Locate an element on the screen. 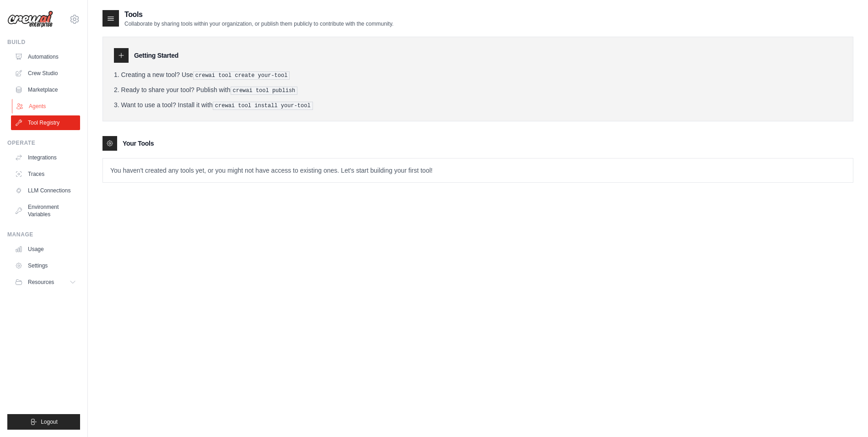 Image resolution: width=868 pixels, height=437 pixels. a: Automations is located at coordinates (45, 57).